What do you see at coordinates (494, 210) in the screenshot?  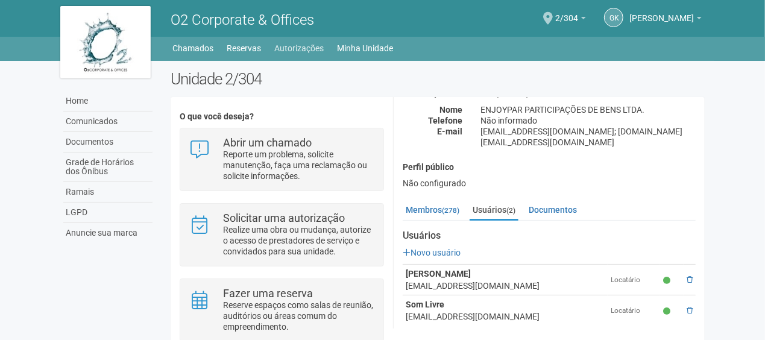 I see `a: Usuários(2)` at bounding box center [494, 210].